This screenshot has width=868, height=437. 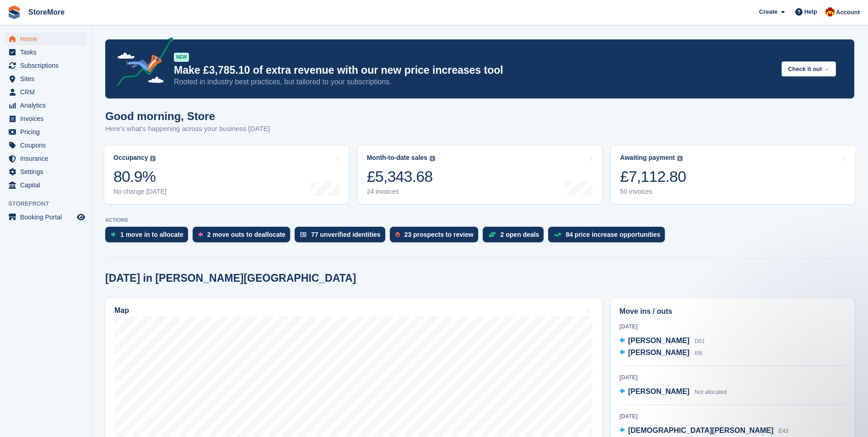 I want to click on img: Store More Team, so click(x=830, y=12).